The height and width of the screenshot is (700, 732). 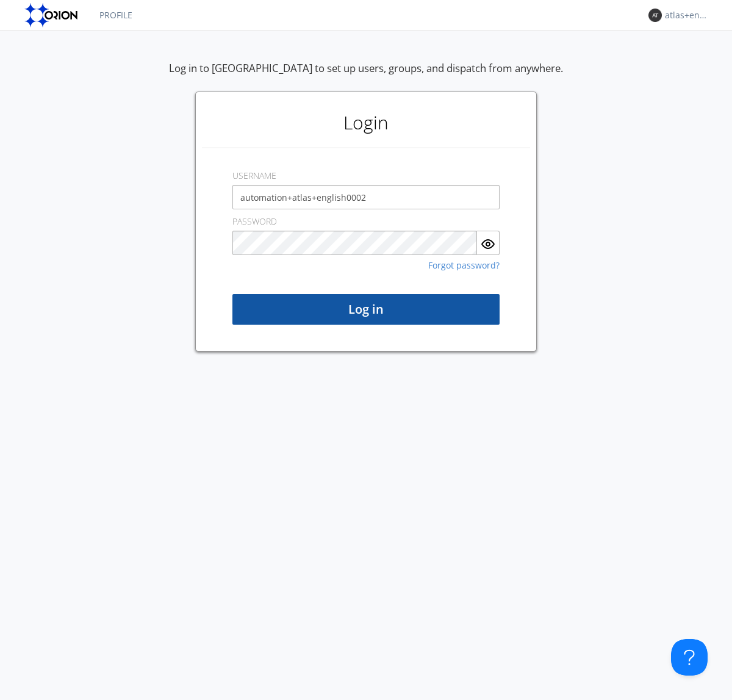 What do you see at coordinates (366, 123) in the screenshot?
I see `h1: Login` at bounding box center [366, 123].